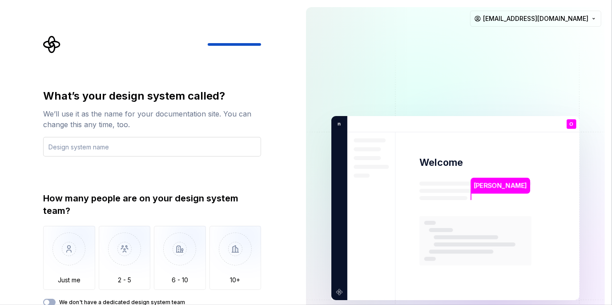 This screenshot has height=305, width=612. Describe the element at coordinates (338, 124) in the screenshot. I see `p: n` at that location.